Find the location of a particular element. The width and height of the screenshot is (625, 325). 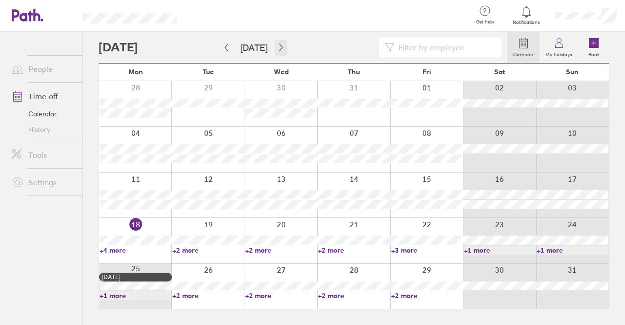

a: +4 more is located at coordinates (135, 250).